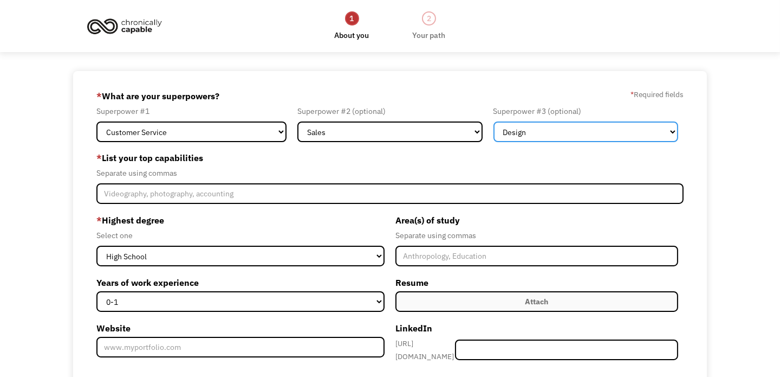 This screenshot has height=377, width=780. What do you see at coordinates (241, 235) in the screenshot?
I see `div: Select one` at bounding box center [241, 235].